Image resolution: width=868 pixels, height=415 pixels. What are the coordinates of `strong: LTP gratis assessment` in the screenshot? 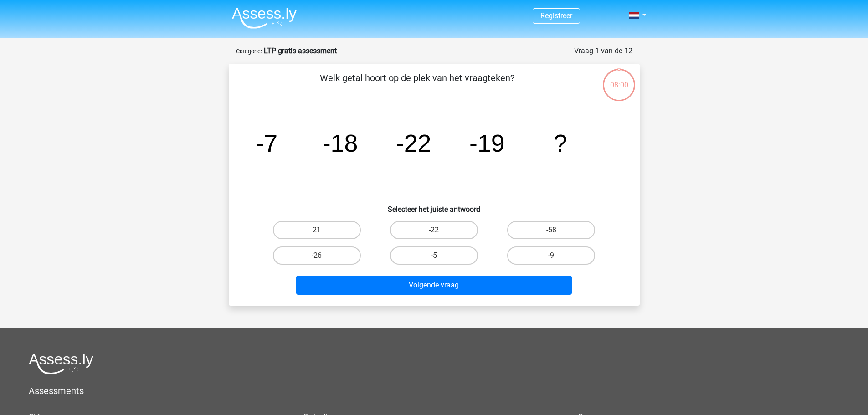 It's located at (300, 50).